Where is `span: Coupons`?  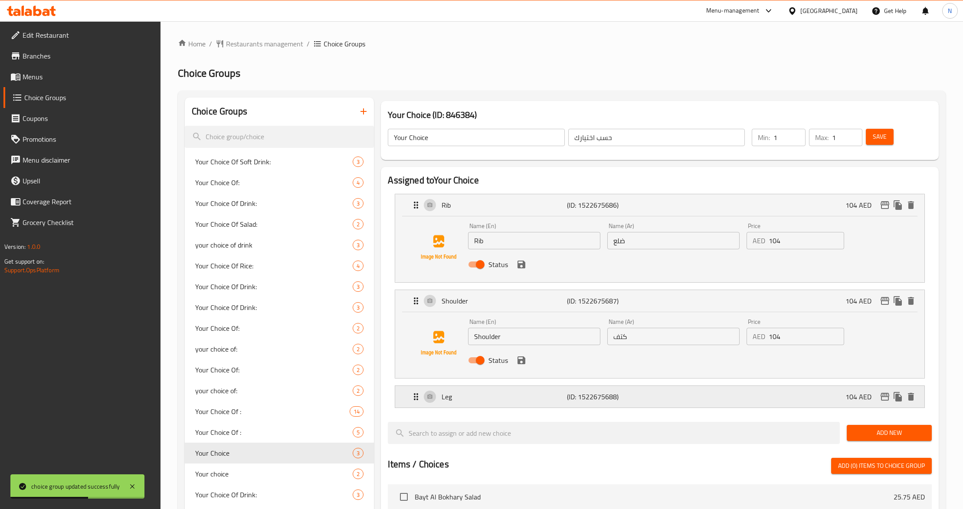
span: Coupons is located at coordinates (88, 118).